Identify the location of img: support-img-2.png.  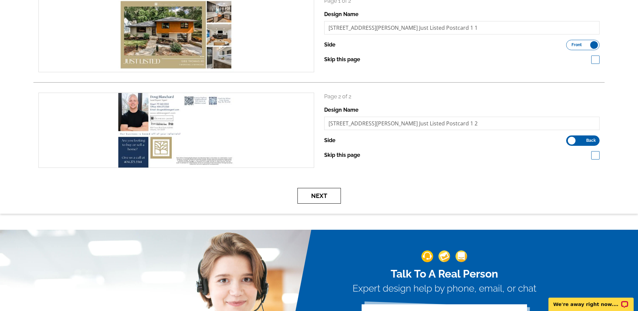
(444, 256).